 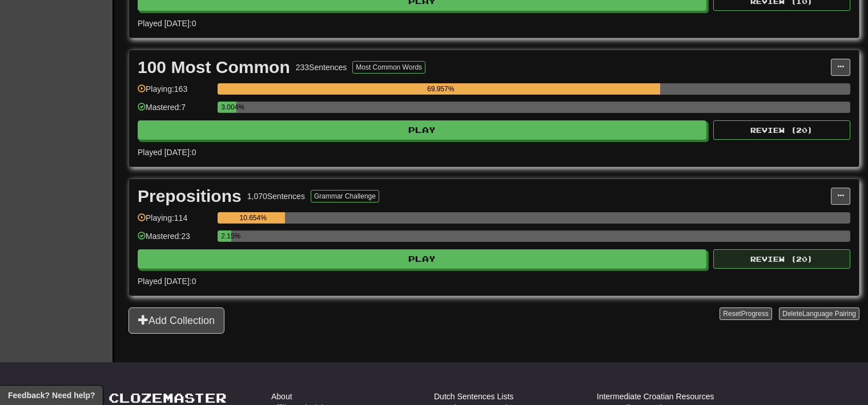 I want to click on button: Grammar Challenge, so click(x=345, y=196).